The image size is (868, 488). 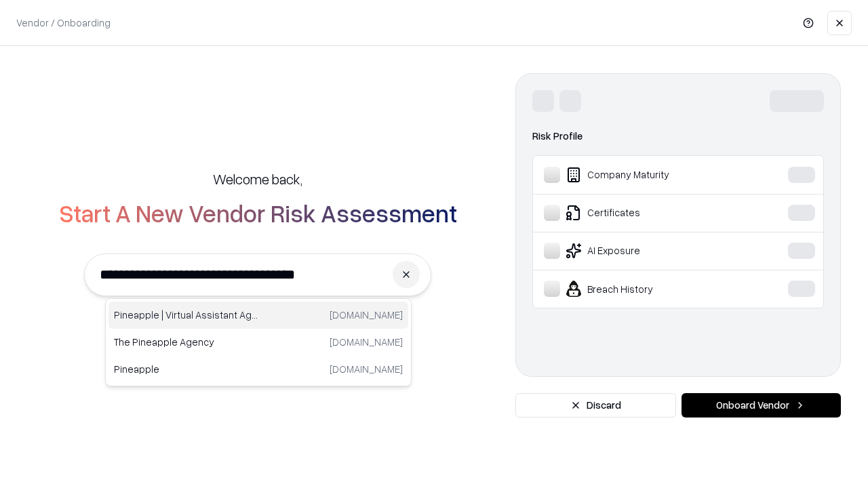 What do you see at coordinates (186, 369) in the screenshot?
I see `p: Pineapple` at bounding box center [186, 369].